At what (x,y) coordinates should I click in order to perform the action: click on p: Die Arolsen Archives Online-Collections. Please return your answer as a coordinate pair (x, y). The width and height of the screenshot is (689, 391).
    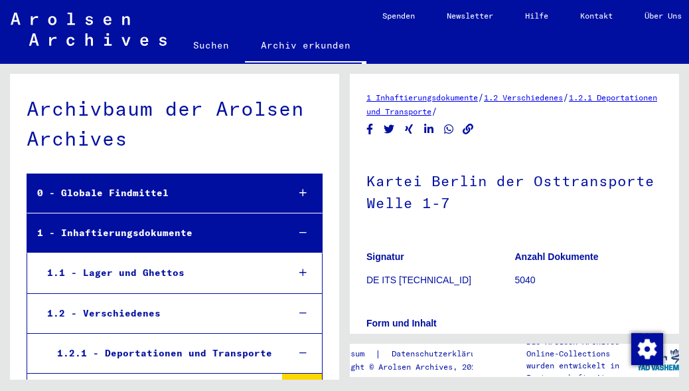
    Looking at the image, I should click on (583, 347).